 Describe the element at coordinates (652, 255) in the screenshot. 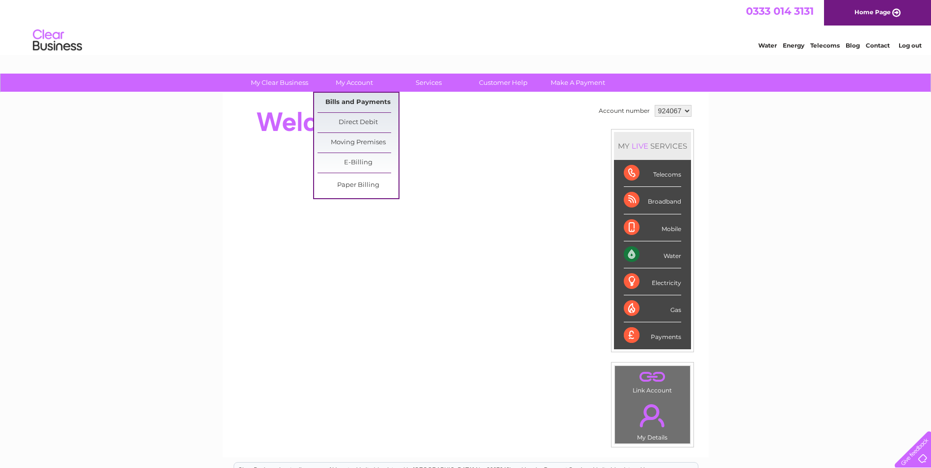

I see `div: Water` at that location.